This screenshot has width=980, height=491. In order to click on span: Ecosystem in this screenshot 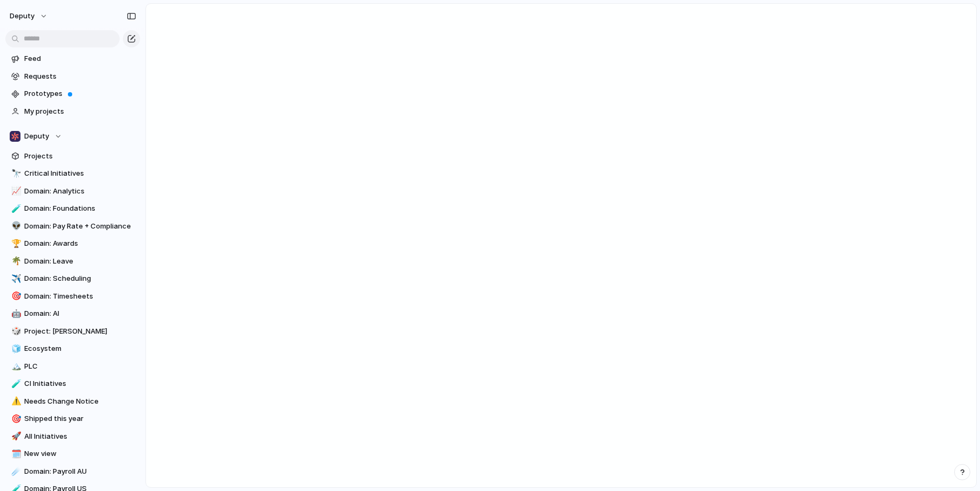, I will do `click(81, 348)`.